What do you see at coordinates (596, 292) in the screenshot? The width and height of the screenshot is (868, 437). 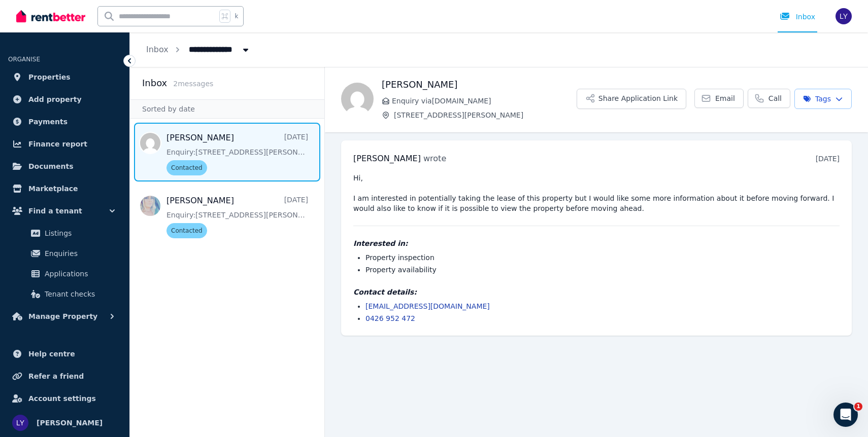 I see `h4: Contact details:` at bounding box center [596, 292].